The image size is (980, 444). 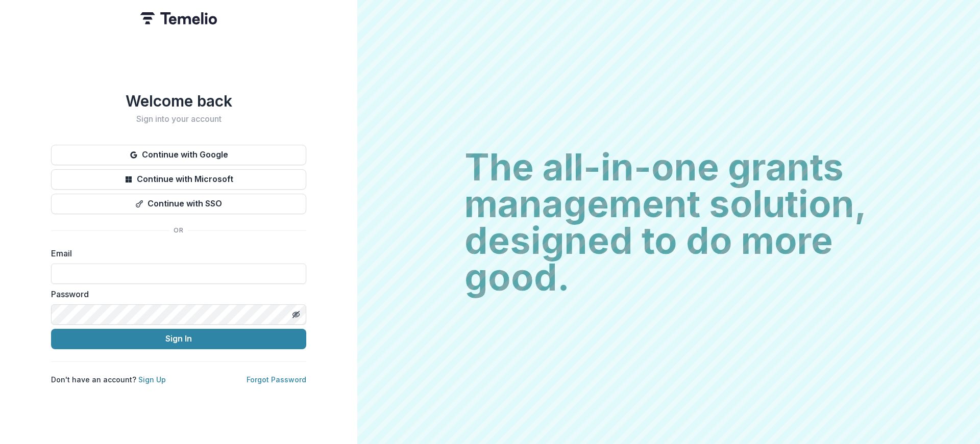 I want to click on a: Forgot Password, so click(x=276, y=379).